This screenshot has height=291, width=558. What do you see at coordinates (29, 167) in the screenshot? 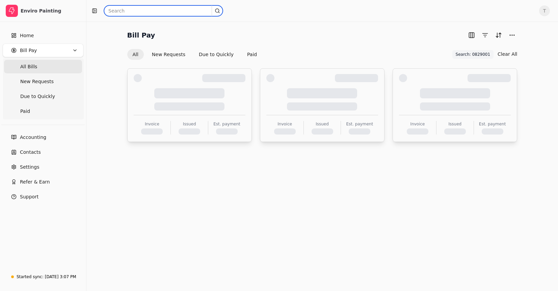
I see `span: Settings` at bounding box center [29, 167].